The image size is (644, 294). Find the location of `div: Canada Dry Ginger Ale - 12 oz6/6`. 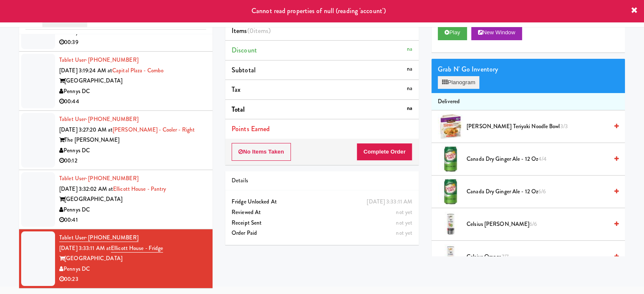

div: Canada Dry Ginger Ale - 12 oz6/6 is located at coordinates (540, 191).